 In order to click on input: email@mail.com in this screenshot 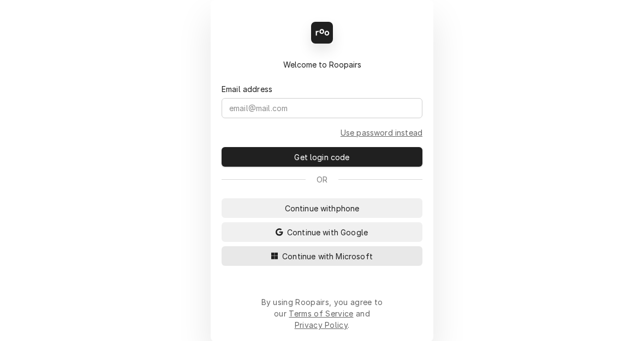, I will do `click(322, 108)`.